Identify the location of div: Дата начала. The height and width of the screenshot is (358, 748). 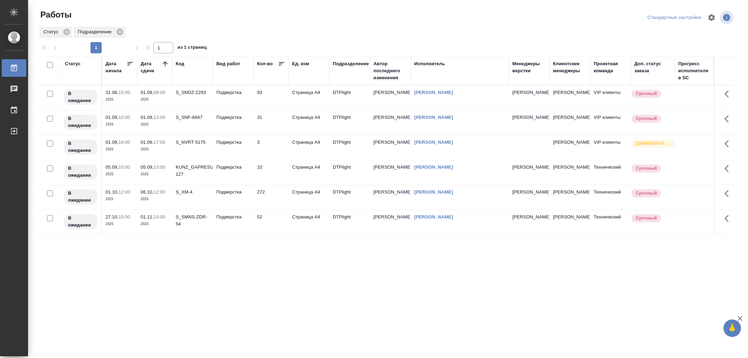
(116, 67).